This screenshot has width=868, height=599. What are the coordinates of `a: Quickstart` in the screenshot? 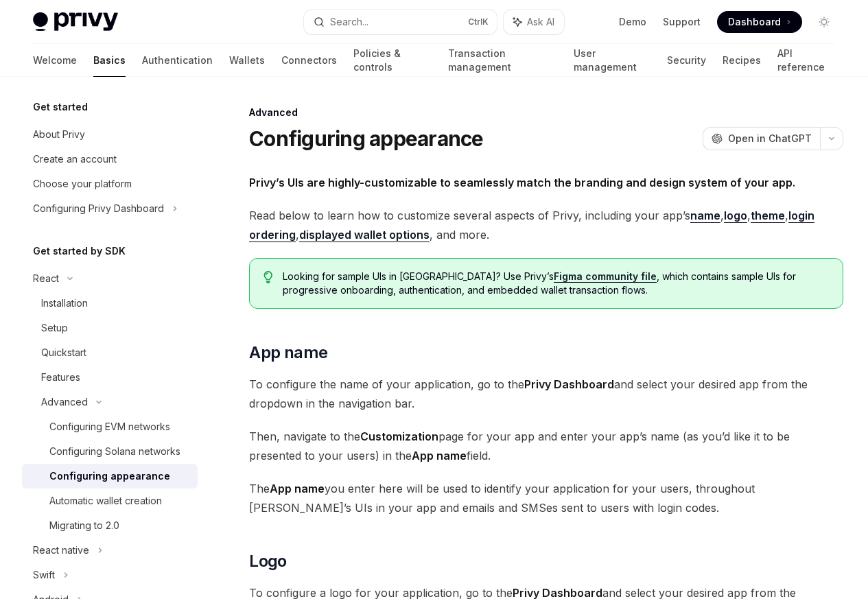 It's located at (110, 353).